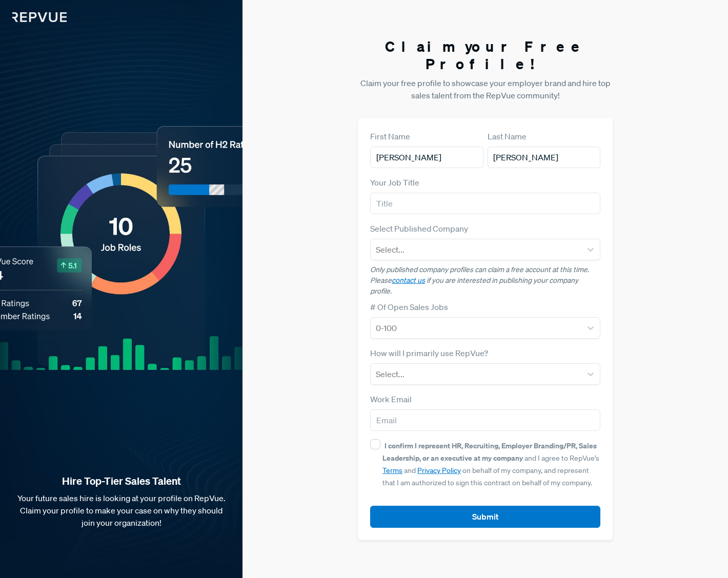 Image resolution: width=728 pixels, height=578 pixels. I want to click on label: How will I primarily use RepVue?, so click(429, 353).